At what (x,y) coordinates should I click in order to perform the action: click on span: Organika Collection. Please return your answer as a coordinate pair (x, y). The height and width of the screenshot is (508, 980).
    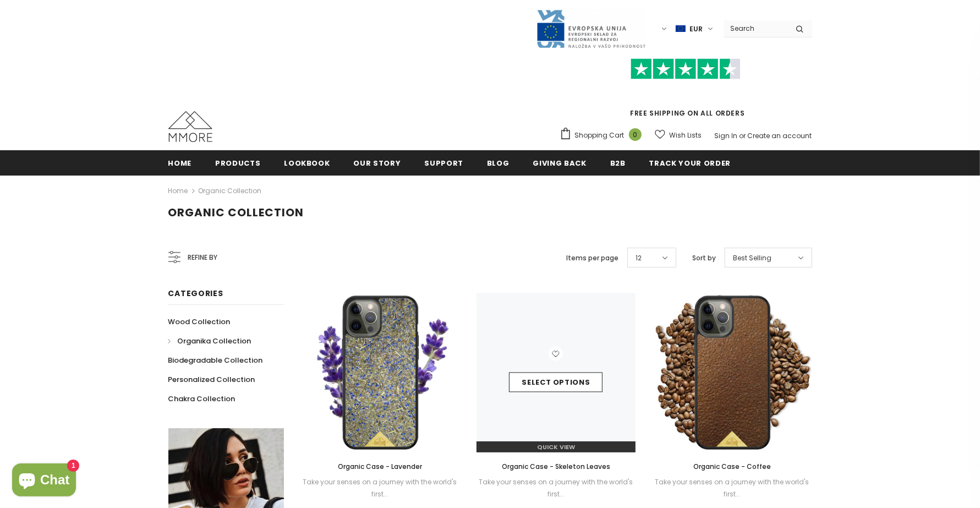
    Looking at the image, I should click on (214, 341).